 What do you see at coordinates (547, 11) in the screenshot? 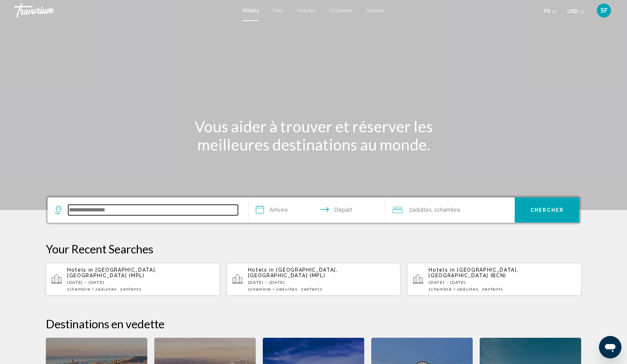
I see `span: fr` at bounding box center [547, 11].